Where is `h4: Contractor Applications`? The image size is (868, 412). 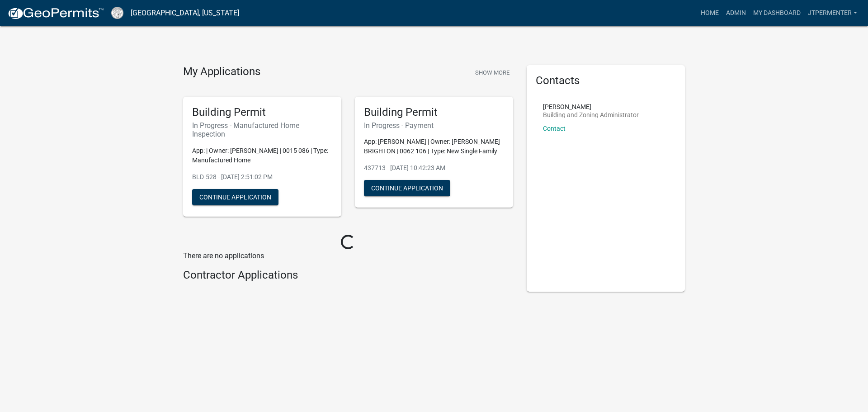
h4: Contractor Applications is located at coordinates (348, 275).